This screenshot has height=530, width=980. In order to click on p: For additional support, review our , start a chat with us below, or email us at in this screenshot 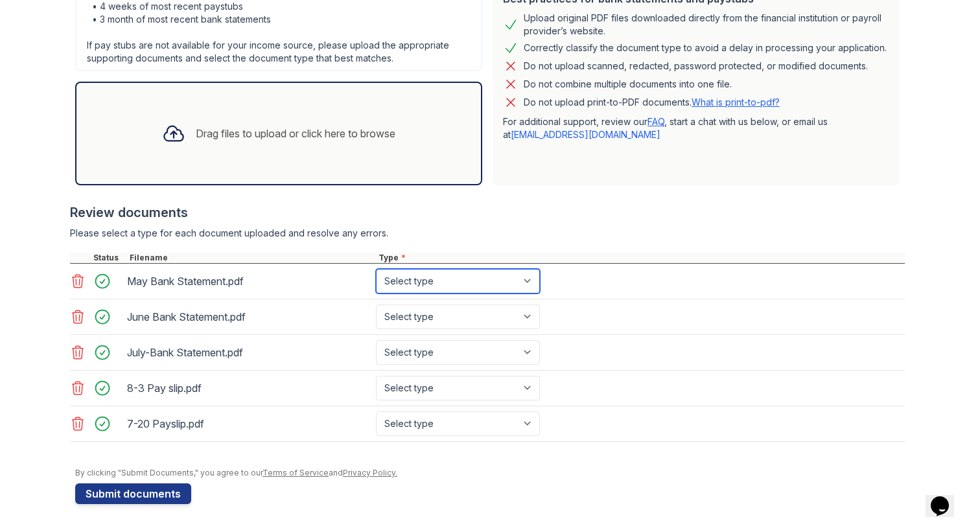, I will do `click(696, 128)`.